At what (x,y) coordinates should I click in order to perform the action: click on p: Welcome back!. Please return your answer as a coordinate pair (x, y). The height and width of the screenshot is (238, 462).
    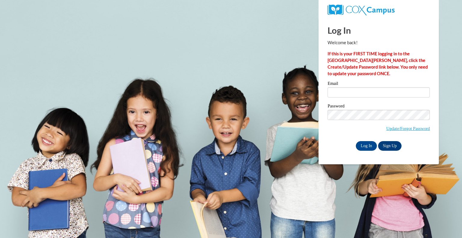
    Looking at the image, I should click on (379, 43).